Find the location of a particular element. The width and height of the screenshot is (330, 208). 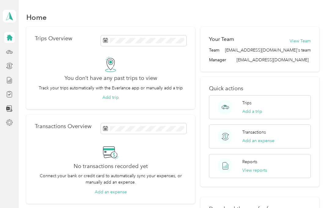

button: View reports is located at coordinates (254, 170).